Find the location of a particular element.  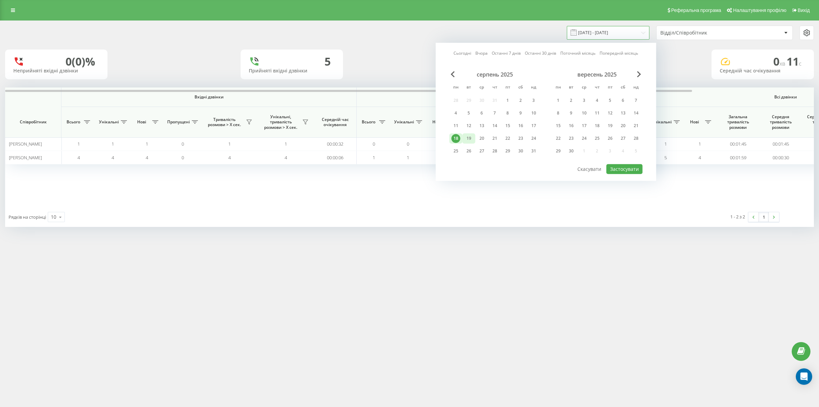

div: пт 15 серп 2025 р. is located at coordinates (508, 126).